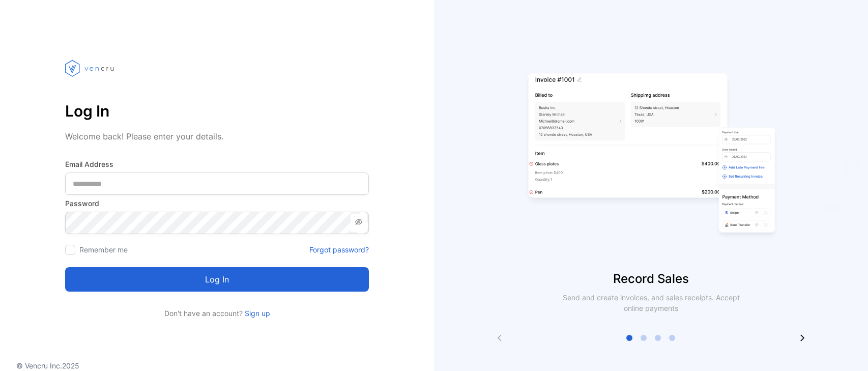 The width and height of the screenshot is (868, 371). What do you see at coordinates (651, 303) in the screenshot?
I see `p: Send and create invoices, and sales receipts. Accept online payments` at bounding box center [651, 303].